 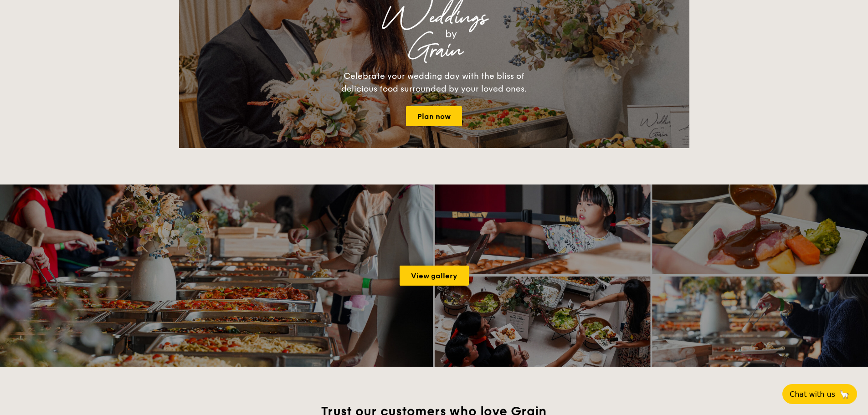 I want to click on a: View gallery, so click(x=434, y=275).